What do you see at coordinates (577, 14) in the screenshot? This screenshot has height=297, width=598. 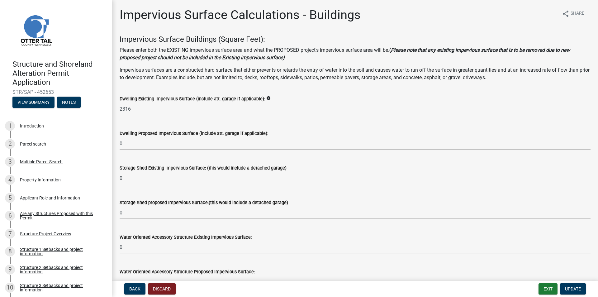 I see `span: Share` at bounding box center [577, 14].